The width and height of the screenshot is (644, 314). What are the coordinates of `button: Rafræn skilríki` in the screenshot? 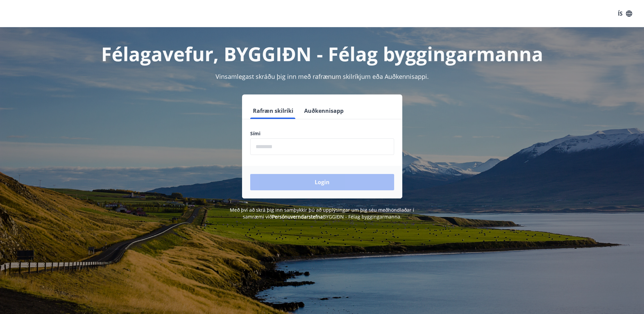 It's located at (273, 111).